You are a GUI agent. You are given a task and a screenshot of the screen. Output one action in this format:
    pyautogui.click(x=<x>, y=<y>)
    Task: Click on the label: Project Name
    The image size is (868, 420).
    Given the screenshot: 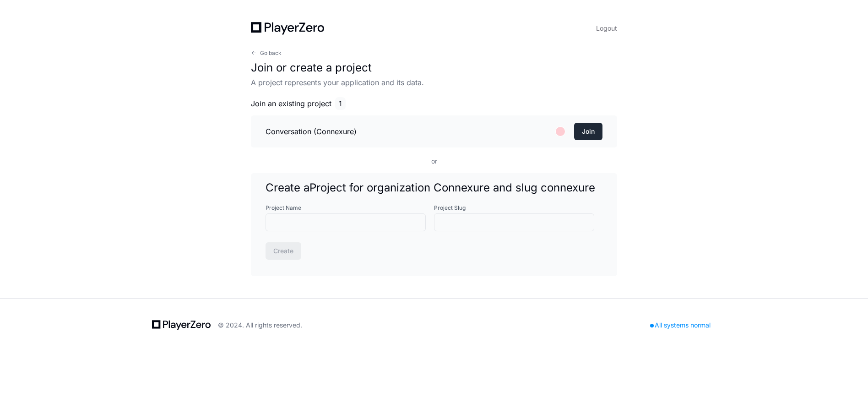 What is the action you would take?
    pyautogui.click(x=350, y=208)
    